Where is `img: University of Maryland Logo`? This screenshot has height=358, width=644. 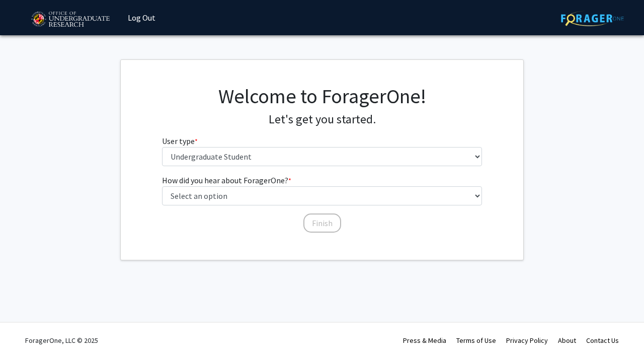
img: University of Maryland Logo is located at coordinates (70, 19).